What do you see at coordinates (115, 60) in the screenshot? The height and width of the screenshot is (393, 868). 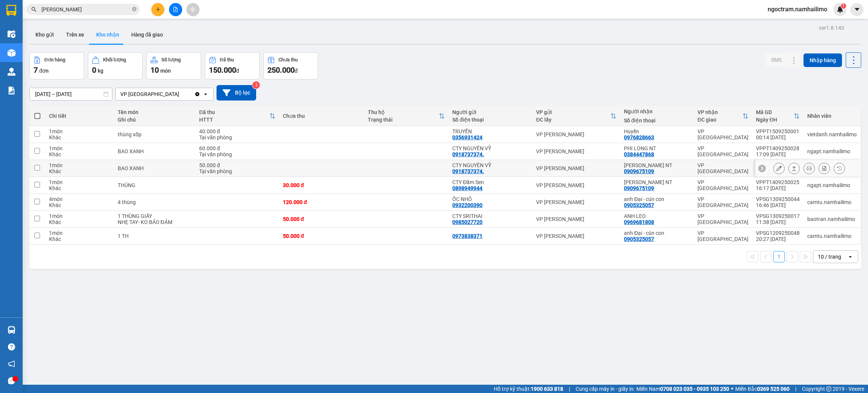 I see `div: Khối lượng` at bounding box center [115, 60].